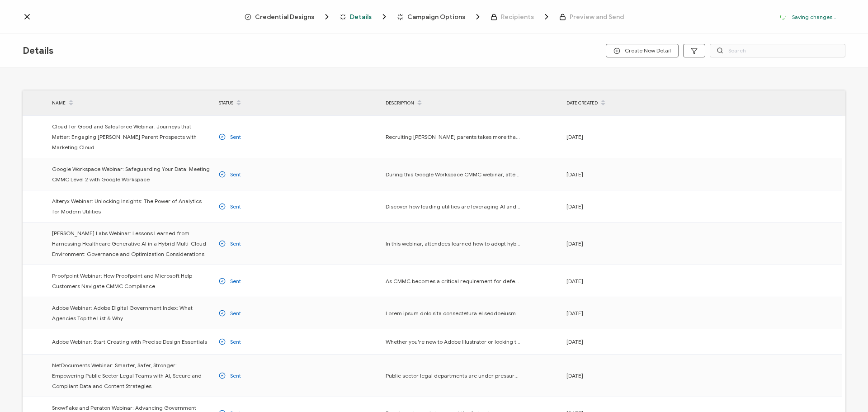 The width and height of the screenshot is (868, 412). What do you see at coordinates (131, 313) in the screenshot?
I see `span: Adobe Webinar: Adobe Digital Government Index: What Agencies Top the List & Why` at bounding box center [131, 313].